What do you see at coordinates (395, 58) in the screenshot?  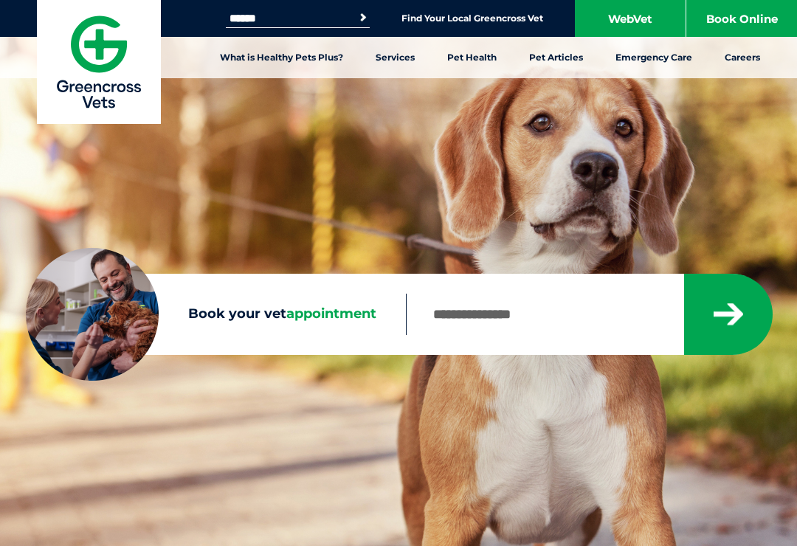 I see `a: Services` at bounding box center [395, 58].